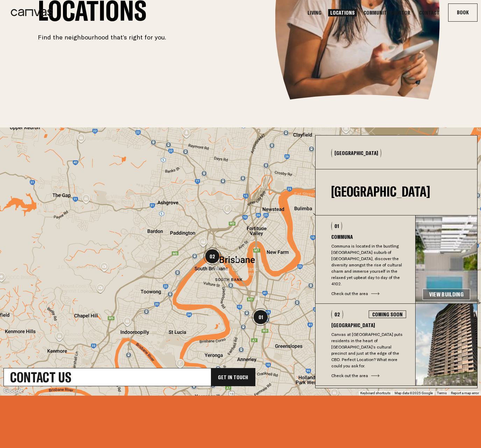  What do you see at coordinates (102, 37) in the screenshot?
I see `p: Find the neighbourhood that’s right for you.` at bounding box center [102, 37].